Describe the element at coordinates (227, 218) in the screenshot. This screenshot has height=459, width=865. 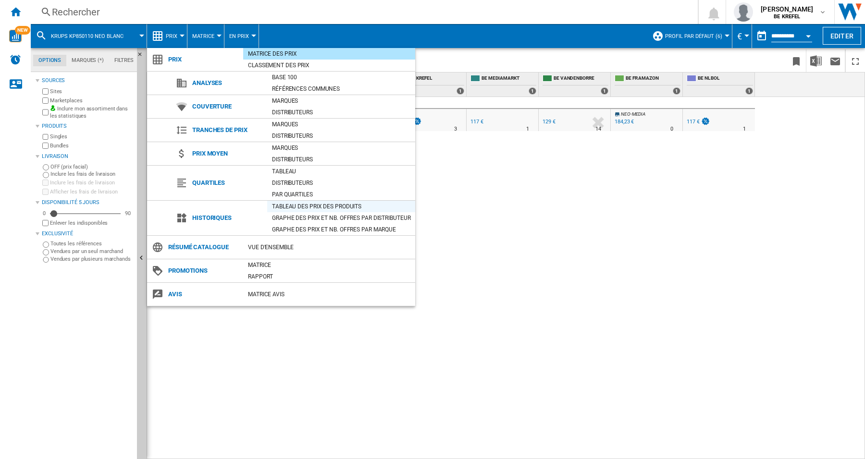
I see `span: Historiques` at that location.